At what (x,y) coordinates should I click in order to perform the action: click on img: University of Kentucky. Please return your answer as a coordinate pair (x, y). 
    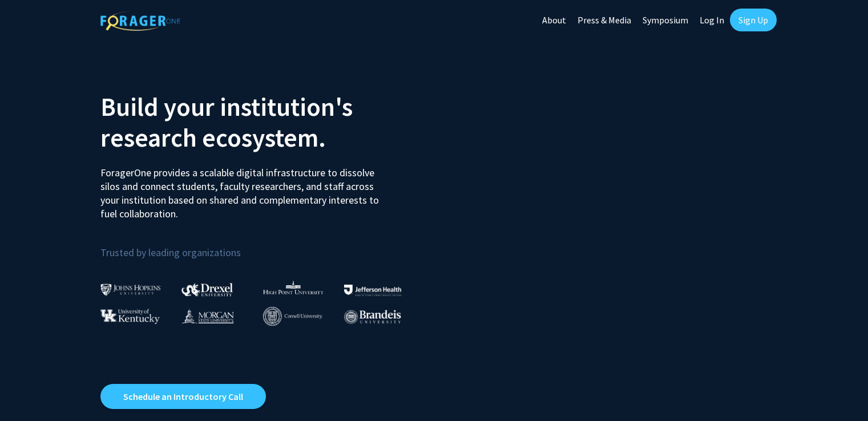
    Looking at the image, I should click on (130, 316).